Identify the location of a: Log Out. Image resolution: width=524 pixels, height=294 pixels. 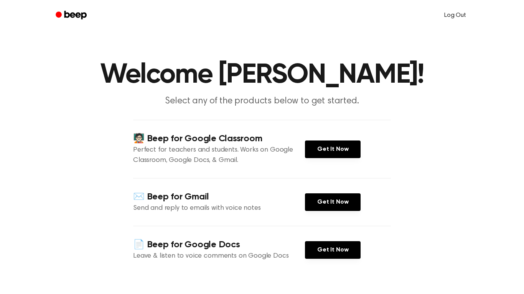
(455, 15).